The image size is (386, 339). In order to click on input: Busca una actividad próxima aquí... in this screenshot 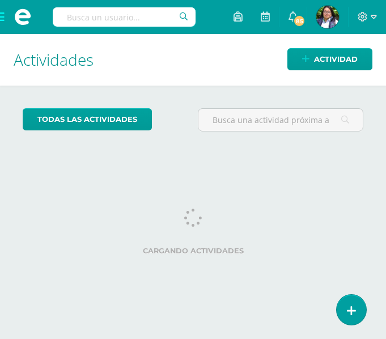, I will do `click(281, 120)`.